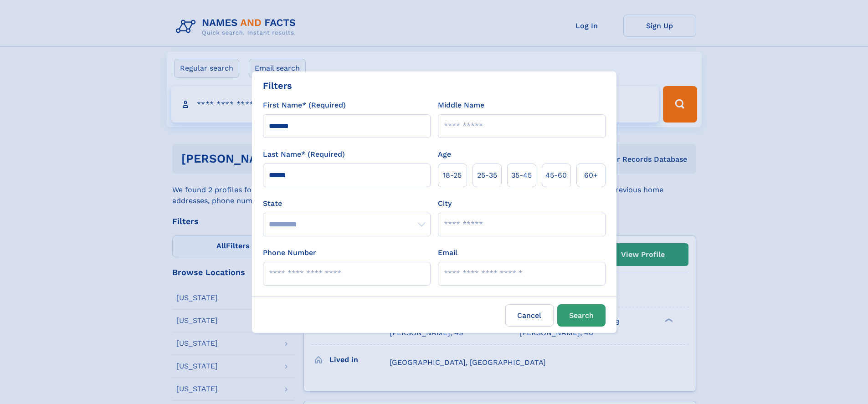  What do you see at coordinates (289, 253) in the screenshot?
I see `label: Phone Number` at bounding box center [289, 253].